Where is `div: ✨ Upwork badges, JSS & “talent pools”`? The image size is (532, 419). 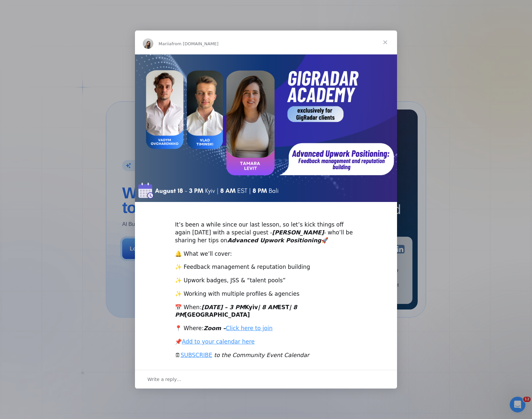 div: ✨ Upwork badges, JSS & “talent pools” is located at coordinates (266, 280).